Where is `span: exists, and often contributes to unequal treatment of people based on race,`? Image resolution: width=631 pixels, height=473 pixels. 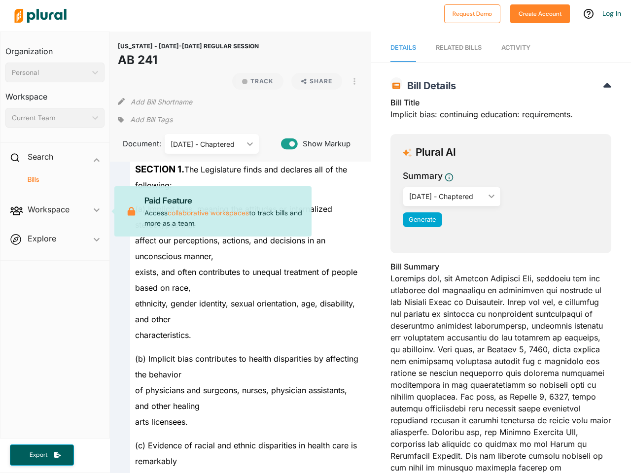 span: exists, and often contributes to unequal treatment of people based on race, is located at coordinates (246, 280).